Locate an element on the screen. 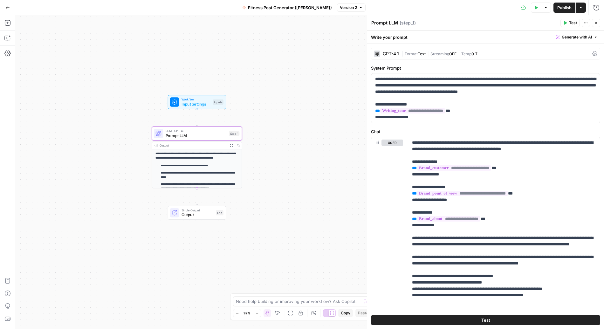 The height and width of the screenshot is (329, 604). span: Prompt LLM is located at coordinates (196, 136).